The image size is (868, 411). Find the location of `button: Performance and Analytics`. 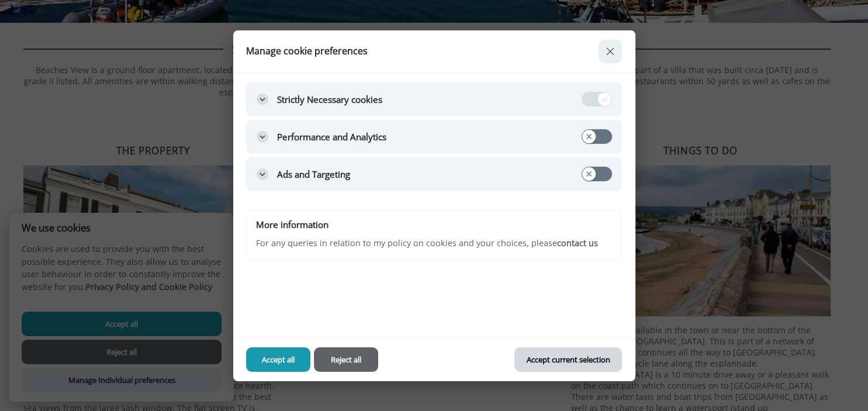

button: Performance and Analytics is located at coordinates (433, 137).